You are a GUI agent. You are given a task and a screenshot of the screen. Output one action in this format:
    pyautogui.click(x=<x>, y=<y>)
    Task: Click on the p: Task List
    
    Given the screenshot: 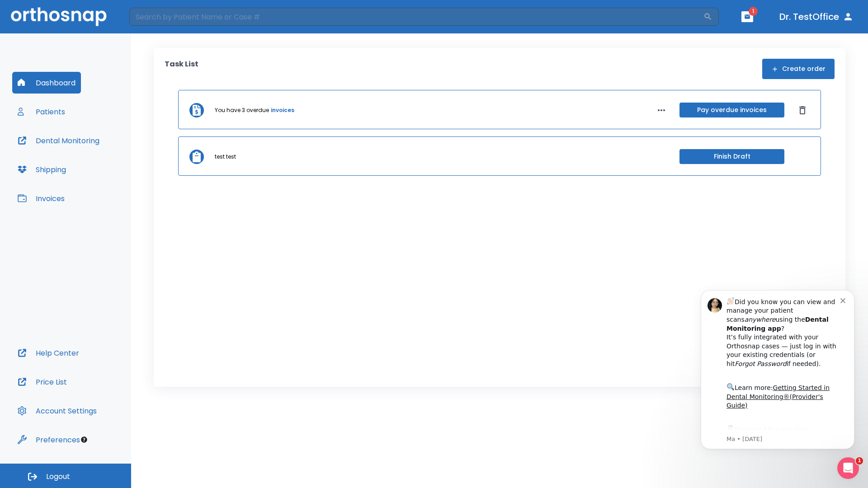 What is the action you would take?
    pyautogui.click(x=181, y=68)
    